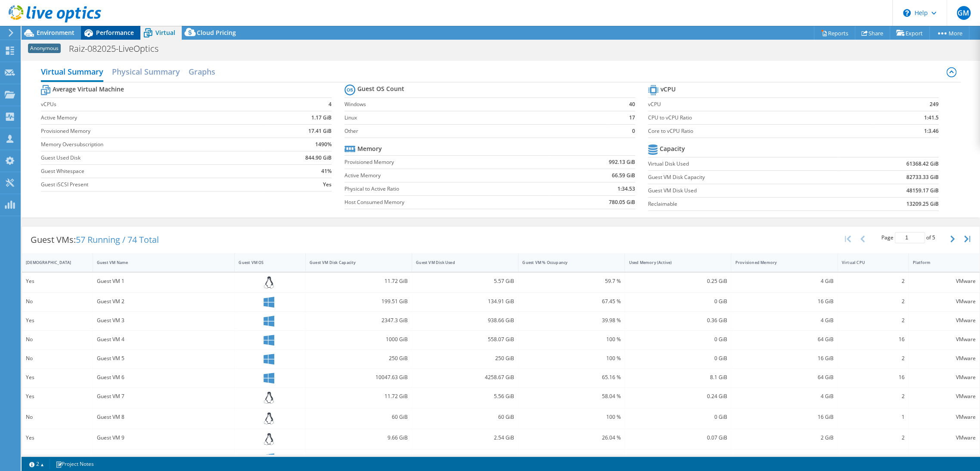  What do you see at coordinates (318, 157) in the screenshot?
I see `b: 844.90 GiB` at bounding box center [318, 157].